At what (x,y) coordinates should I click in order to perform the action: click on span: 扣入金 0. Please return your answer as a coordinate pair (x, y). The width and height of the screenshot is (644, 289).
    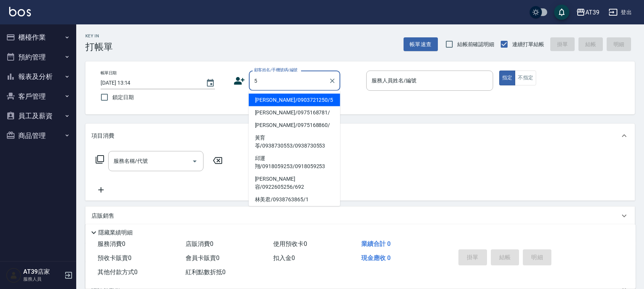
    Looking at the image, I should click on (284, 258).